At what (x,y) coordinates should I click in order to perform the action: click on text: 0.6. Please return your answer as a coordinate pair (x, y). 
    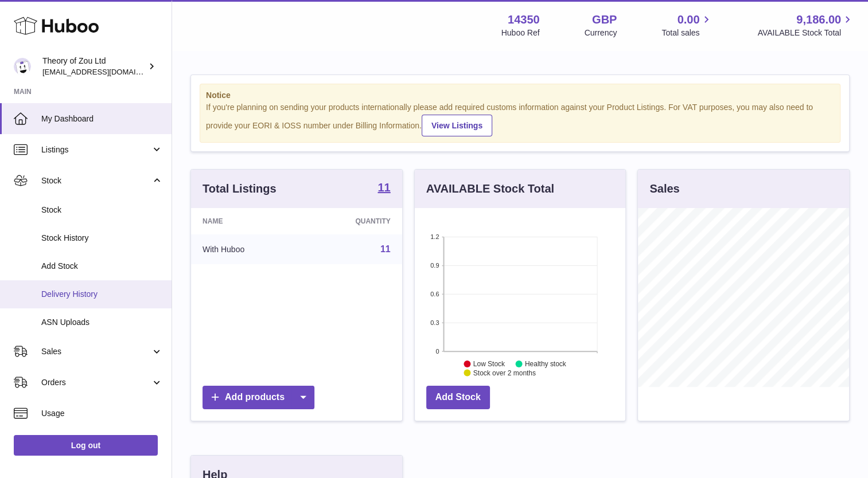
    Looking at the image, I should click on (434, 294).